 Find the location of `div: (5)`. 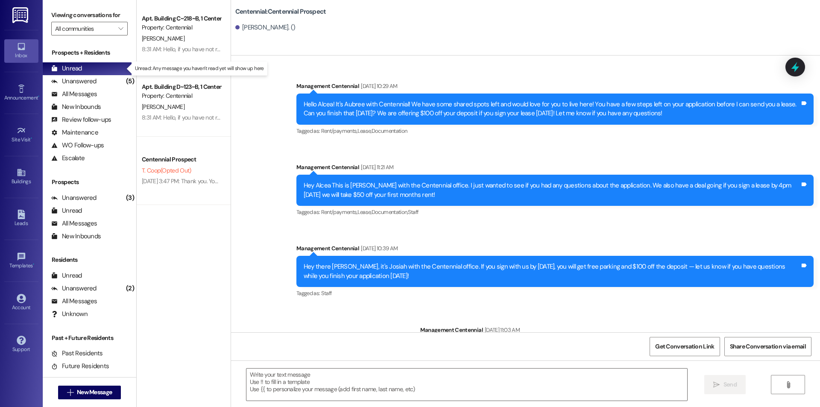

div: (5) is located at coordinates (130, 81).